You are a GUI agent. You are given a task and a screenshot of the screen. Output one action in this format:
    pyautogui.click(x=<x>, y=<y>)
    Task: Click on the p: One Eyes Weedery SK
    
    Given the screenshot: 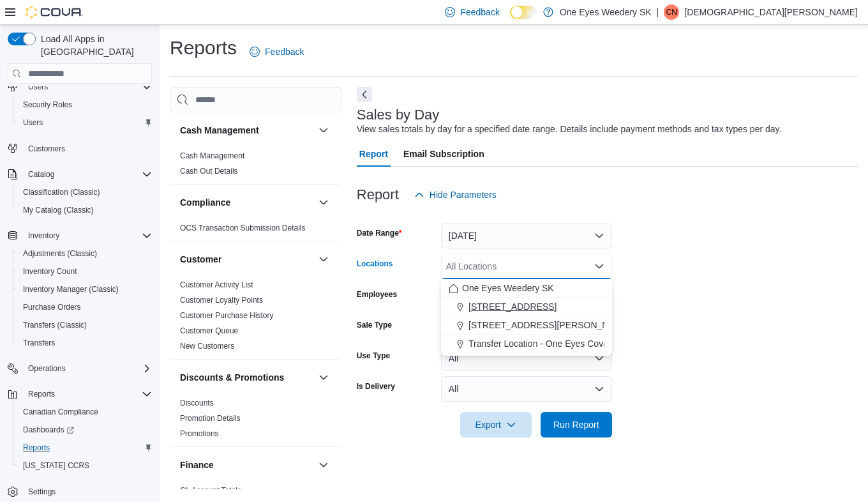 What is the action you would take?
    pyautogui.click(x=606, y=12)
    